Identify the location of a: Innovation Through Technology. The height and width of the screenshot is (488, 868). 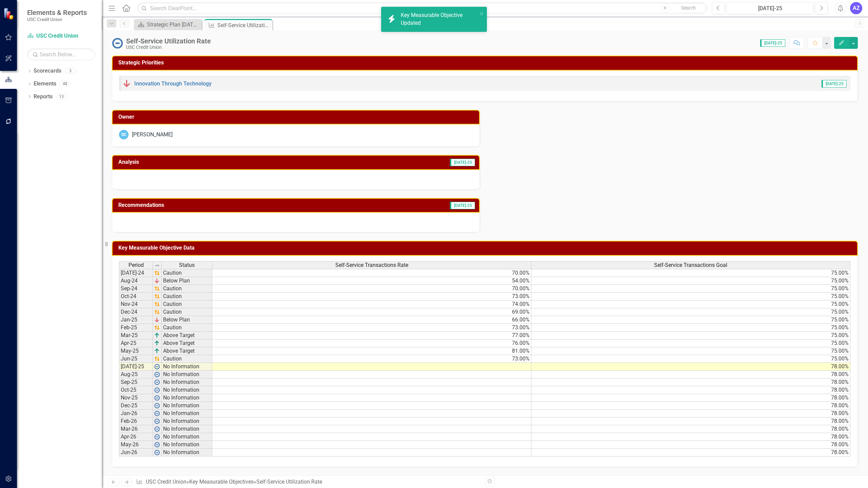
(173, 83).